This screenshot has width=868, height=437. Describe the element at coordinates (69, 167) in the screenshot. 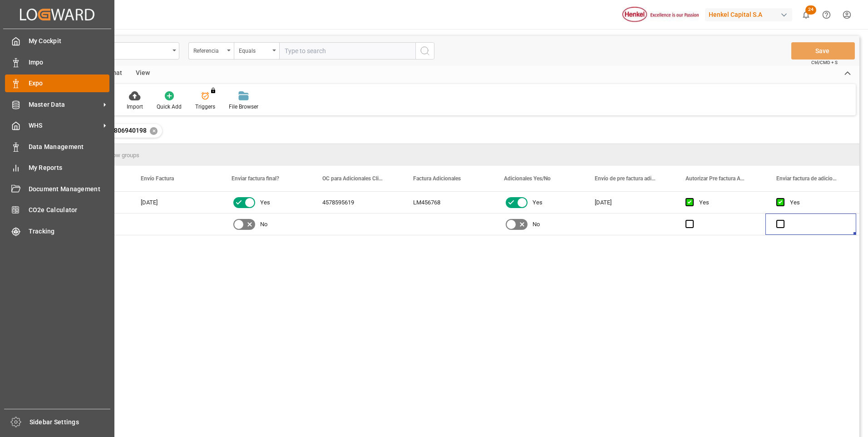

I see `span: My Reports` at that location.